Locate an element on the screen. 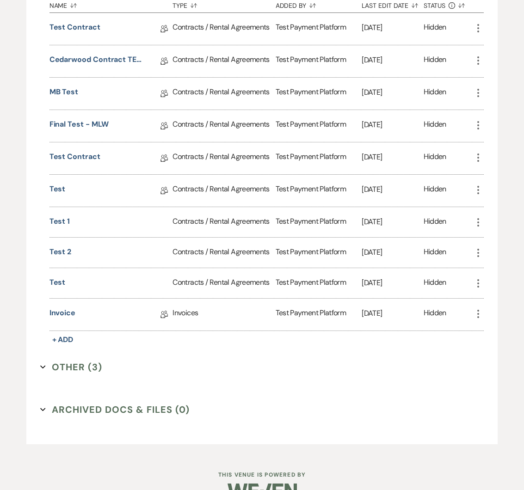 The width and height of the screenshot is (524, 490). a: Final Test - MLW is located at coordinates (79, 126).